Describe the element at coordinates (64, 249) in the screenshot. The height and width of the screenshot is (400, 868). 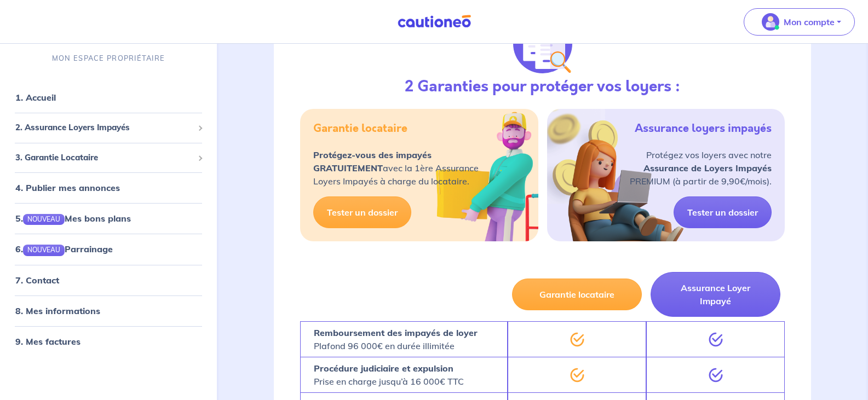
I see `a: 6.NOUVEAUParrainage` at that location.